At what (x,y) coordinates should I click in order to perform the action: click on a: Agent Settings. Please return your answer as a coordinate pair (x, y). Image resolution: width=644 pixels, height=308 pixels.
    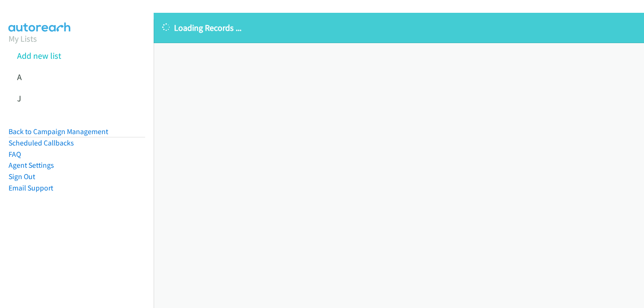
    Looking at the image, I should click on (32, 165).